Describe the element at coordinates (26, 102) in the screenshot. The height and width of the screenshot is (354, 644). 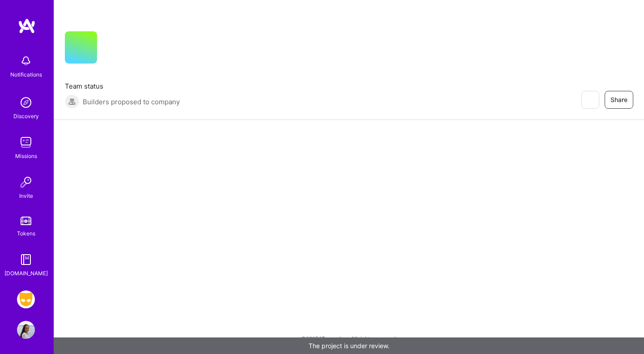
I see `img: discovery` at that location.